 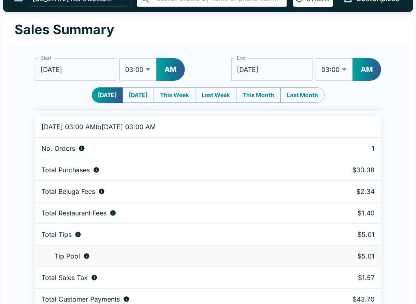 I want to click on button: This Month, so click(x=258, y=95).